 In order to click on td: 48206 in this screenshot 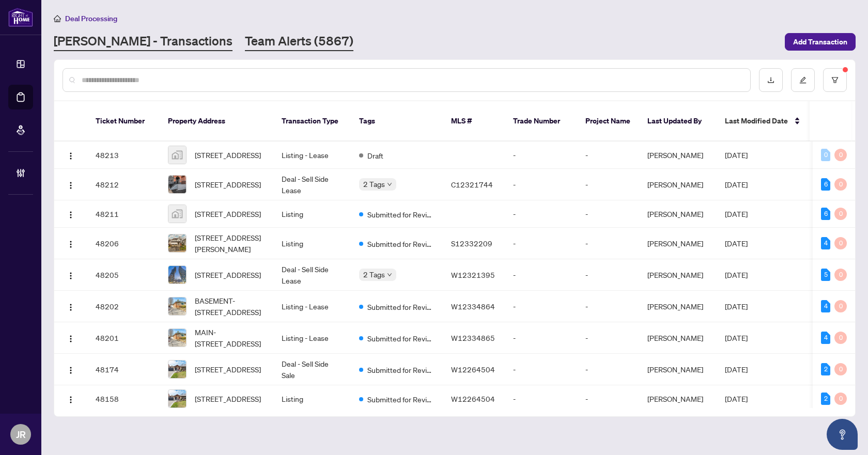, I will do `click(124, 244)`.